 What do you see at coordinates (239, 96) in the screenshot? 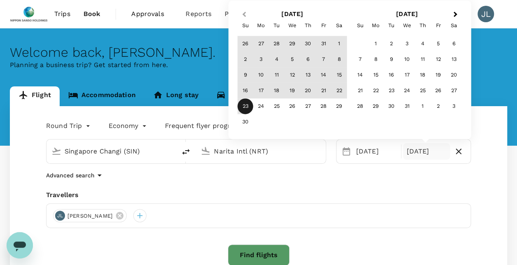
I see `a: Car rental` at bounding box center [239, 96].